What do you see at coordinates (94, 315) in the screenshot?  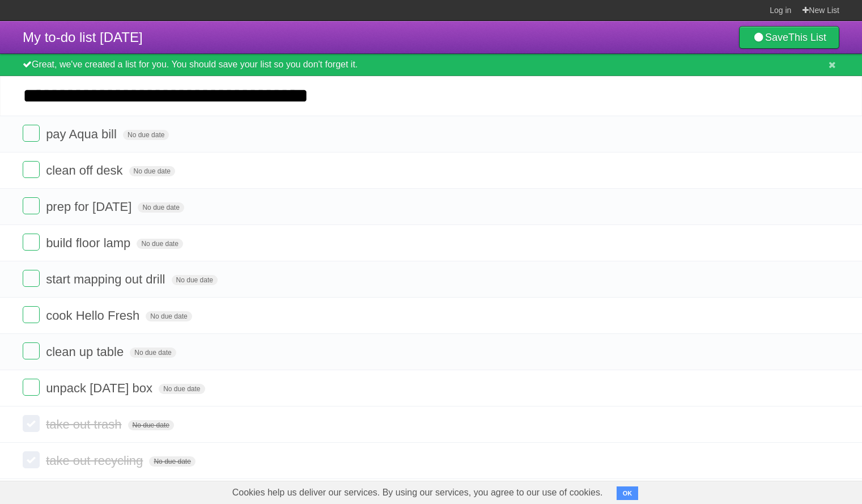 I see `span: cook Hello Fresh` at bounding box center [94, 315].